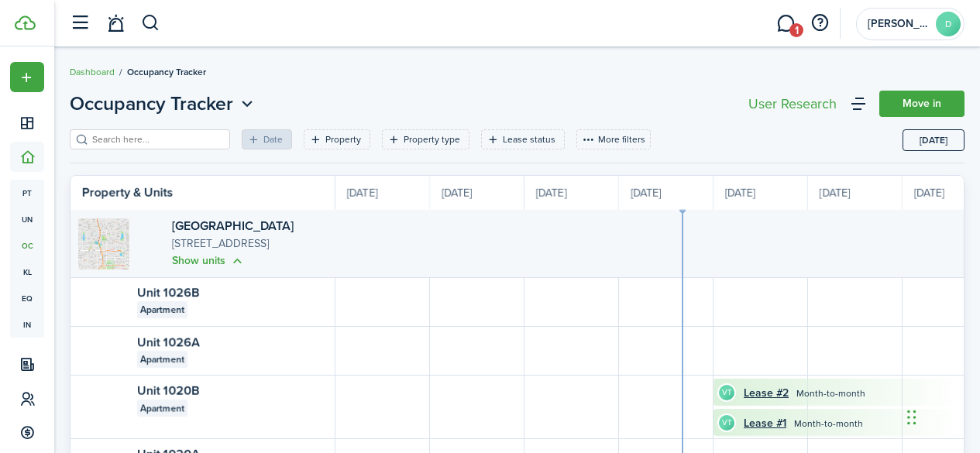 This screenshot has height=453, width=980. Describe the element at coordinates (168, 390) in the screenshot. I see `a: Unit 1020B` at that location.